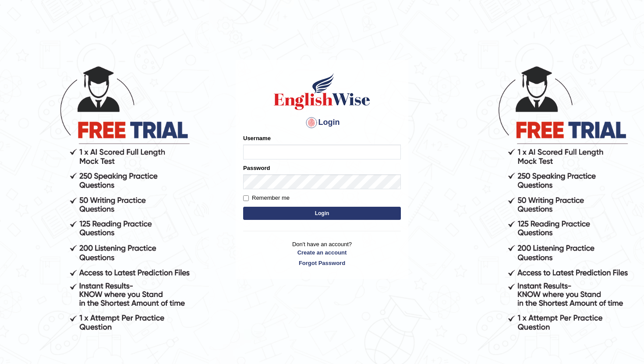  What do you see at coordinates (246, 198) in the screenshot?
I see `input: Remember me` at bounding box center [246, 198].